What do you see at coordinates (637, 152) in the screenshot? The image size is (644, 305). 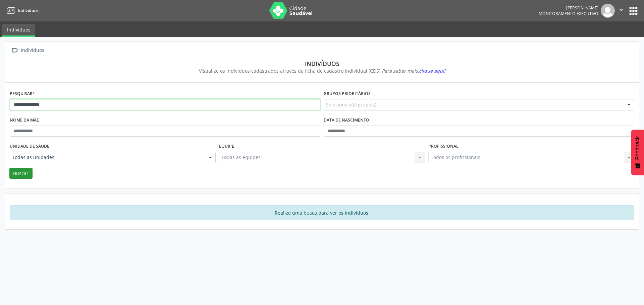 I see `button: Feedback - Mostrar pesquisa` at bounding box center [637, 152].